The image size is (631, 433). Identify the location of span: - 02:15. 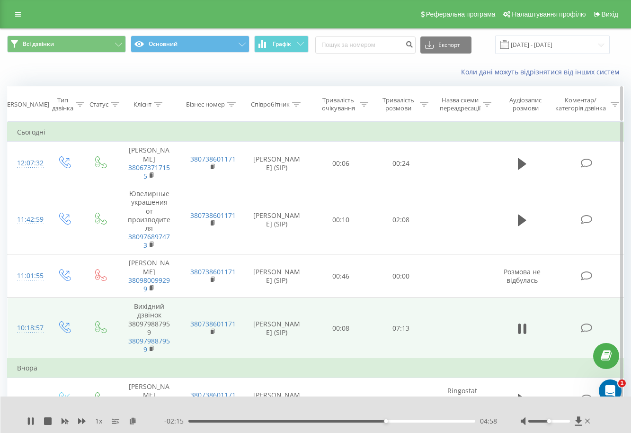
(176, 421).